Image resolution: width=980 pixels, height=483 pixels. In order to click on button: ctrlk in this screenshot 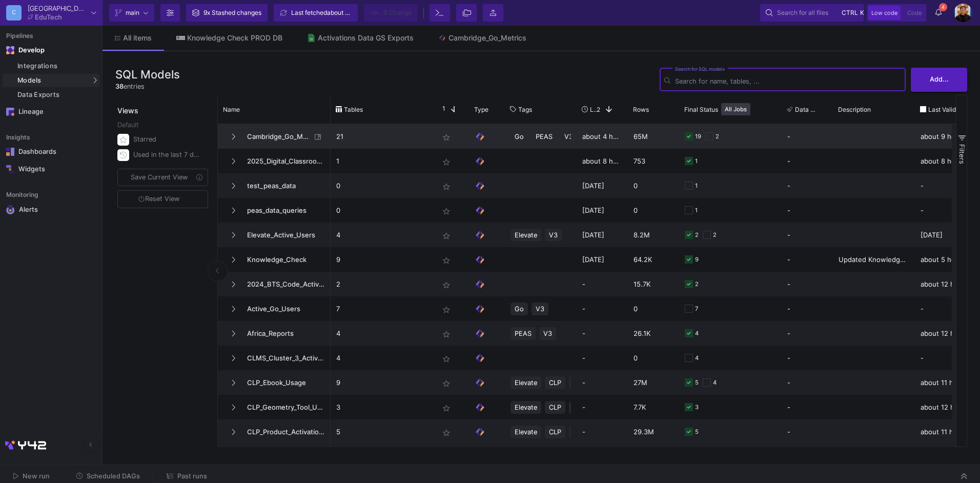, I will do `click(848, 13)`.